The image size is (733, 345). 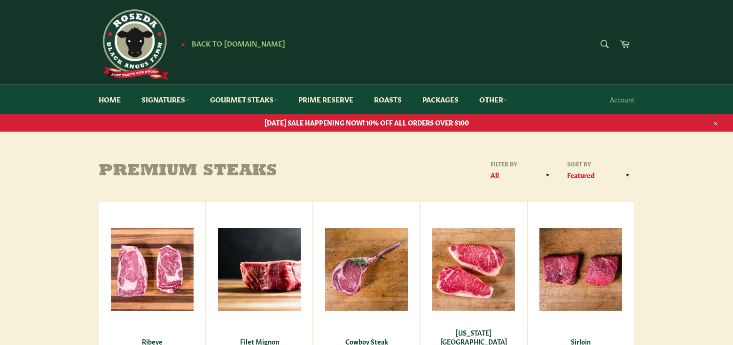 I want to click on a: Roasts, so click(x=388, y=99).